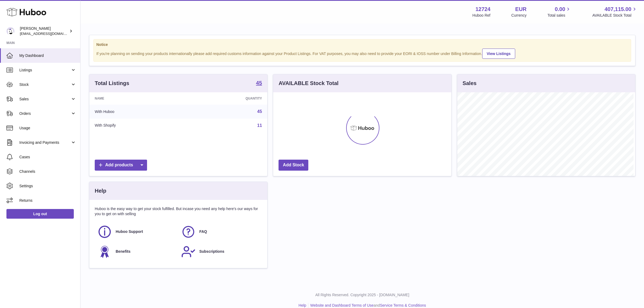 This screenshot has height=308, width=644. What do you see at coordinates (220, 252) in the screenshot?
I see `a: Subscriptions` at bounding box center [220, 252].